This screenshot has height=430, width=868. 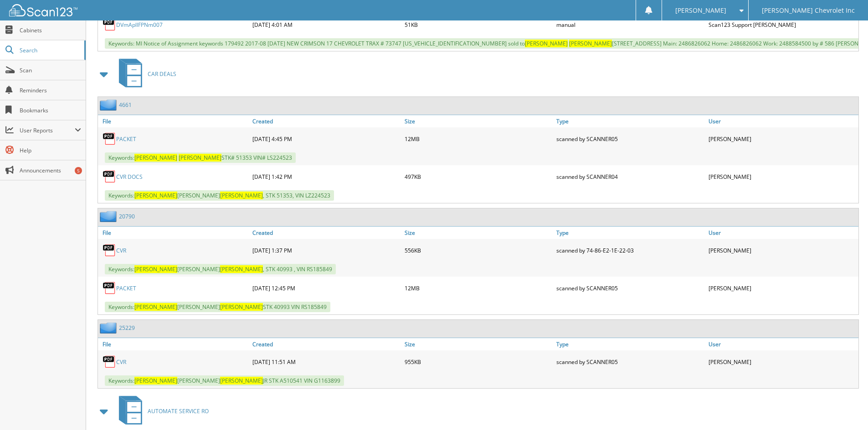 I want to click on span: Keywords: STK# 51353 VIN# LS224523, so click(x=200, y=158).